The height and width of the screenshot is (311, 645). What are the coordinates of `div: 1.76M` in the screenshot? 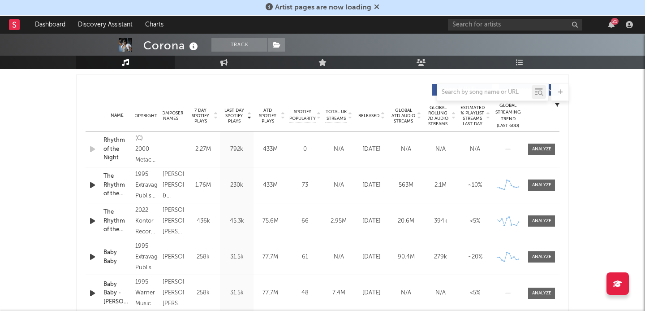 It's located at (203, 185).